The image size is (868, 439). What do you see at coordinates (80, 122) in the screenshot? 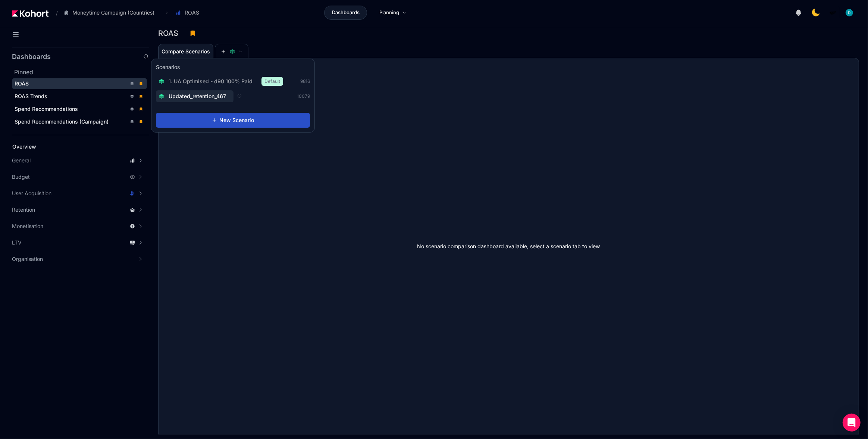
I see `a: Spend Recommendations (Campaign)` at bounding box center [80, 122].